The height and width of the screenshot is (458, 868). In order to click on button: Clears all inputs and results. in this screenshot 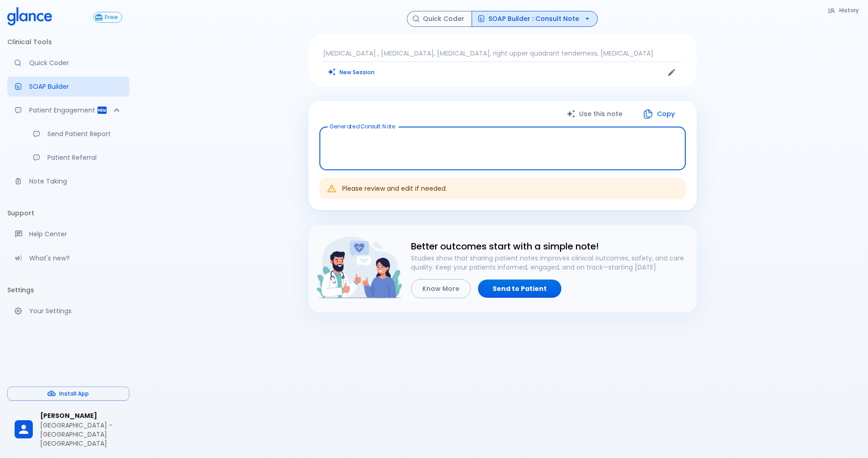, I will do `click(351, 72)`.